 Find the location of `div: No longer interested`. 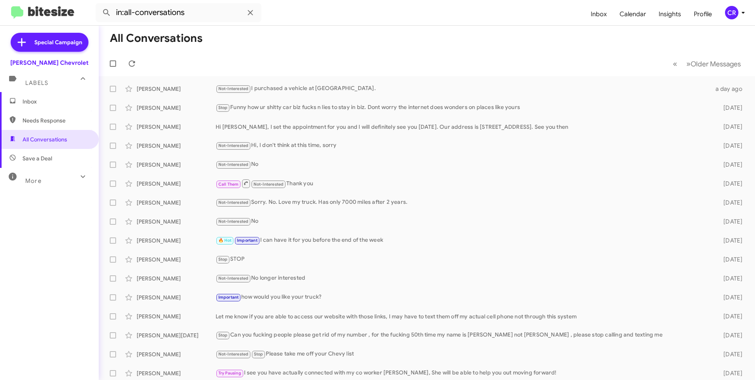

div: No longer interested is located at coordinates (463, 278).